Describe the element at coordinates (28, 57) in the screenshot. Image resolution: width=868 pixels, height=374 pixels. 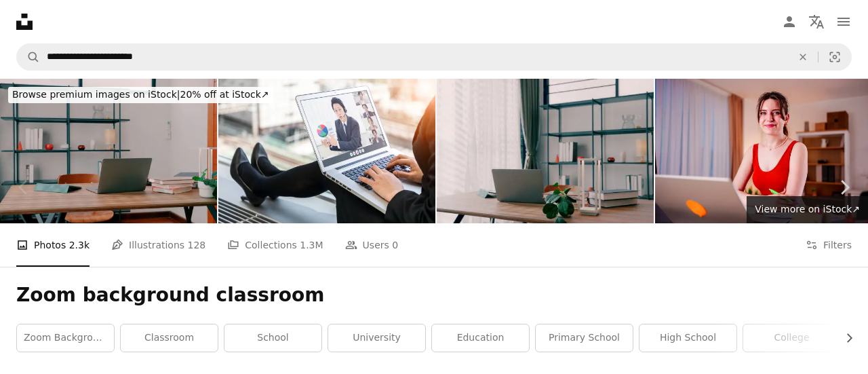
I see `button: Search Unsplash` at that location.